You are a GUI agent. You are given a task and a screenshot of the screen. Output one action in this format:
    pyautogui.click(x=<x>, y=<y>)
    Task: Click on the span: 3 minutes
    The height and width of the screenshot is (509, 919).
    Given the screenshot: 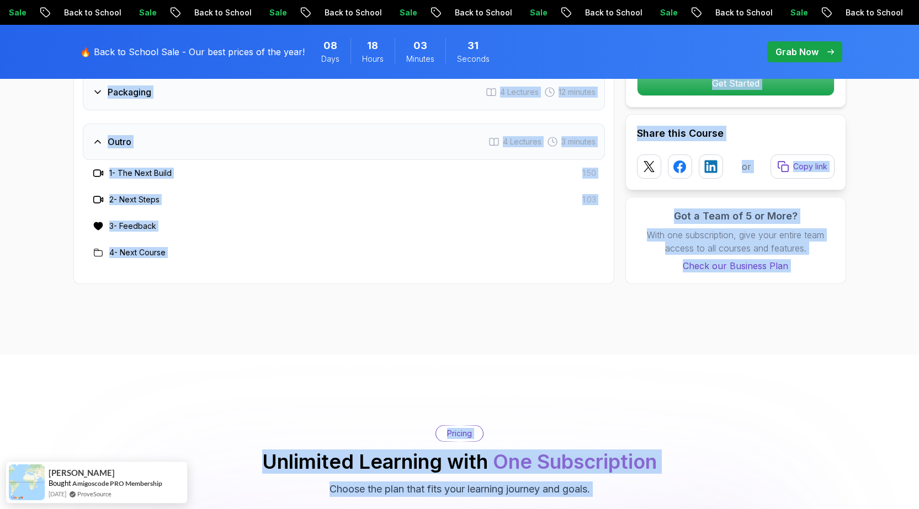 What is the action you would take?
    pyautogui.click(x=578, y=142)
    